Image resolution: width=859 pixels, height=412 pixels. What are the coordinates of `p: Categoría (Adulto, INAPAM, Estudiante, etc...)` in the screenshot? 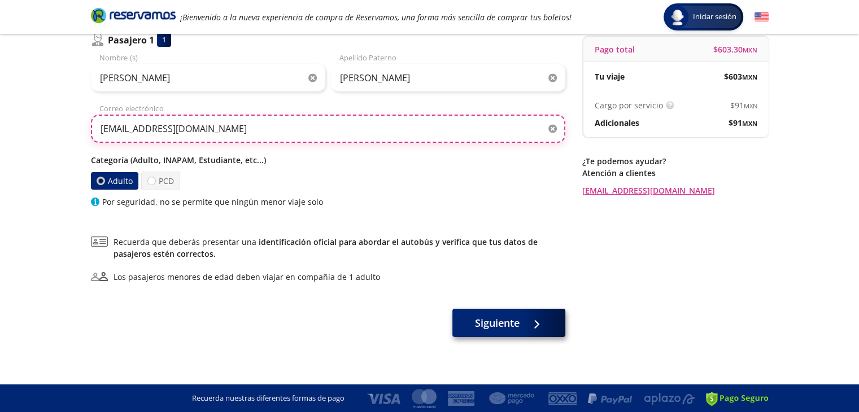 It's located at (328, 160).